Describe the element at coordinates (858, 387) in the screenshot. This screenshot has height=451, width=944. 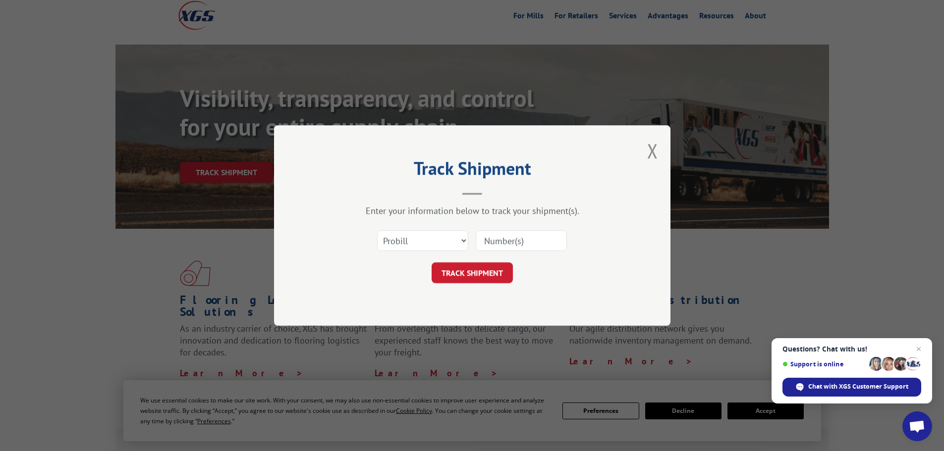
I see `span: Chat with XGS Customer Support` at that location.